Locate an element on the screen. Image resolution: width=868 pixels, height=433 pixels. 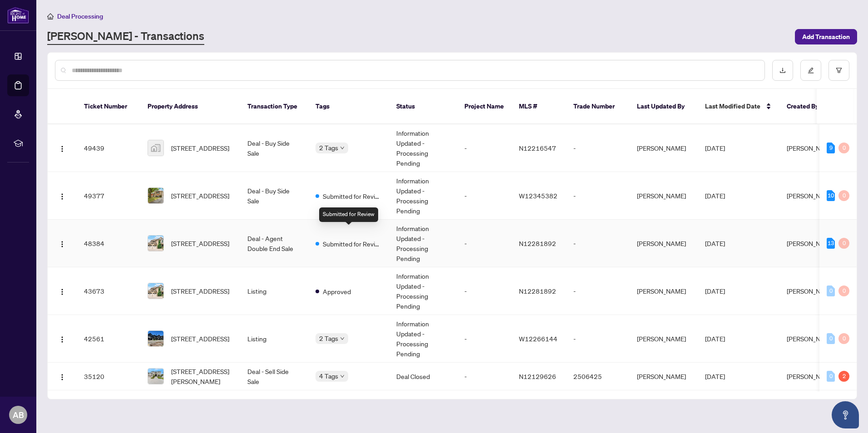
td: 2506425 is located at coordinates (598, 376).